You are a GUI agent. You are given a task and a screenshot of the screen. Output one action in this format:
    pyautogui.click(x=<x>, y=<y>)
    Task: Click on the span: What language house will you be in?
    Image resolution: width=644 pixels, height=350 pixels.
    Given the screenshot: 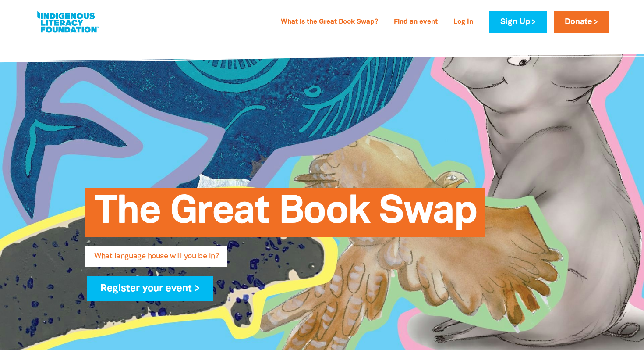 What is the action you would take?
    pyautogui.click(x=156, y=259)
    